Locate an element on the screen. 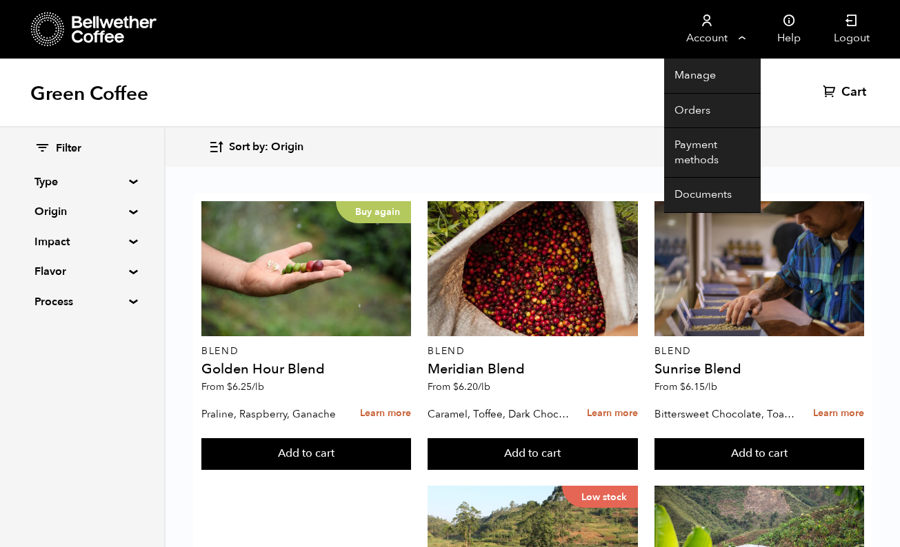 The height and width of the screenshot is (547, 900). a: Cart is located at coordinates (846, 92).